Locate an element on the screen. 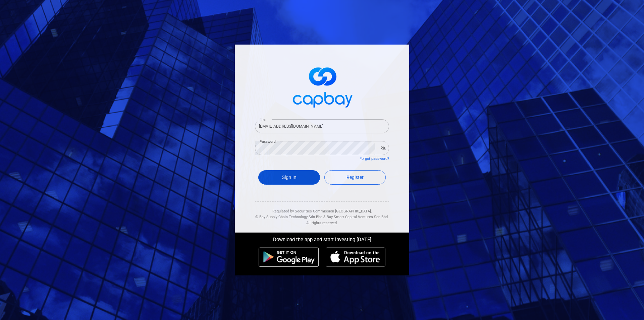 The height and width of the screenshot is (320, 644). a: Register is located at coordinates (355, 177).